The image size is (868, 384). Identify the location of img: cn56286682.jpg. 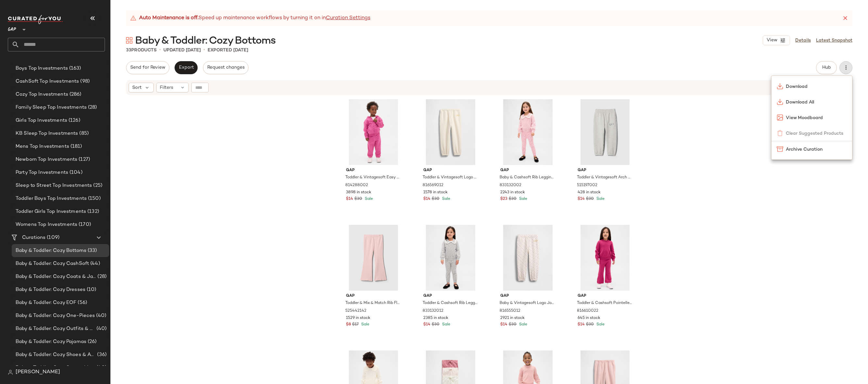
(605, 132).